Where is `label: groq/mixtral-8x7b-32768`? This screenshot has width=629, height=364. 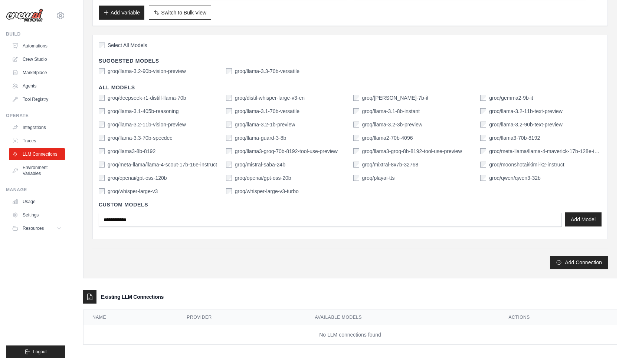
label: groq/mixtral-8x7b-32768 is located at coordinates (391, 165).